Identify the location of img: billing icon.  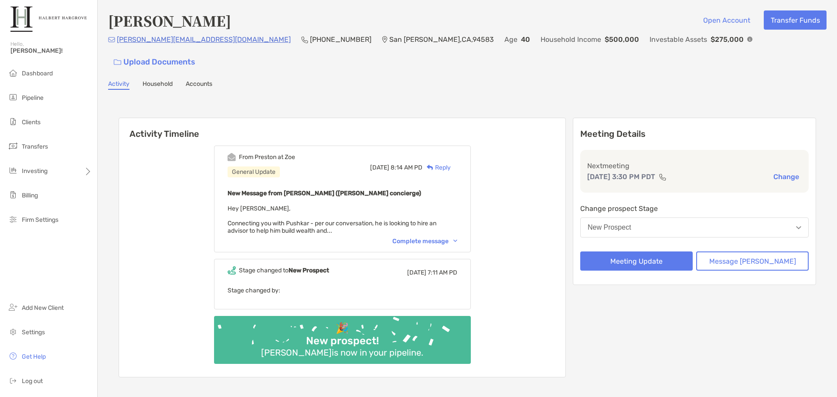
(13, 195).